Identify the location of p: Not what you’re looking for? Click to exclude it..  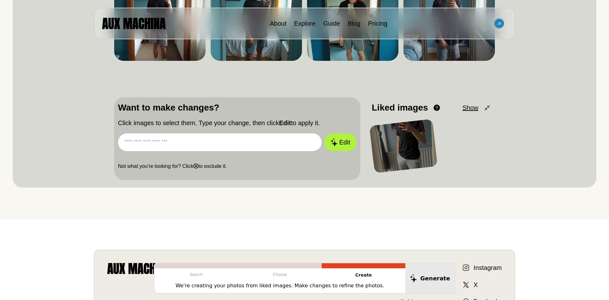
(237, 166).